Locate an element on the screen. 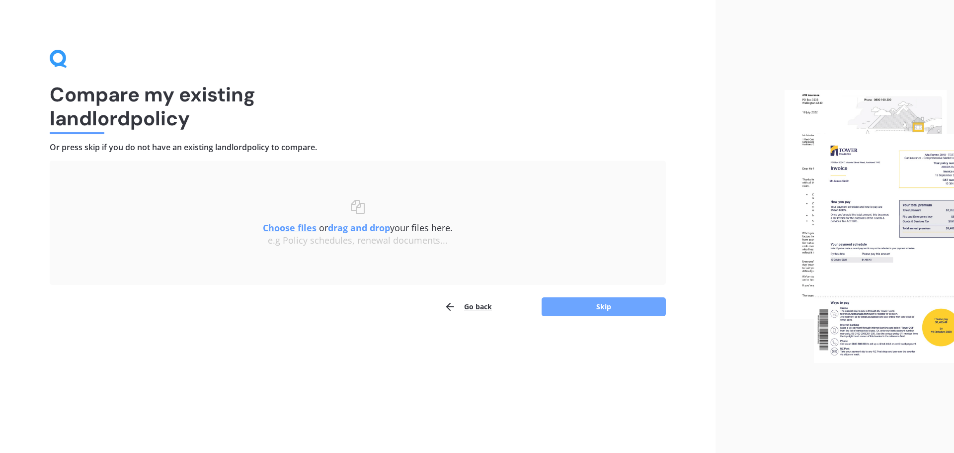  u: Choose files is located at coordinates (290, 228).